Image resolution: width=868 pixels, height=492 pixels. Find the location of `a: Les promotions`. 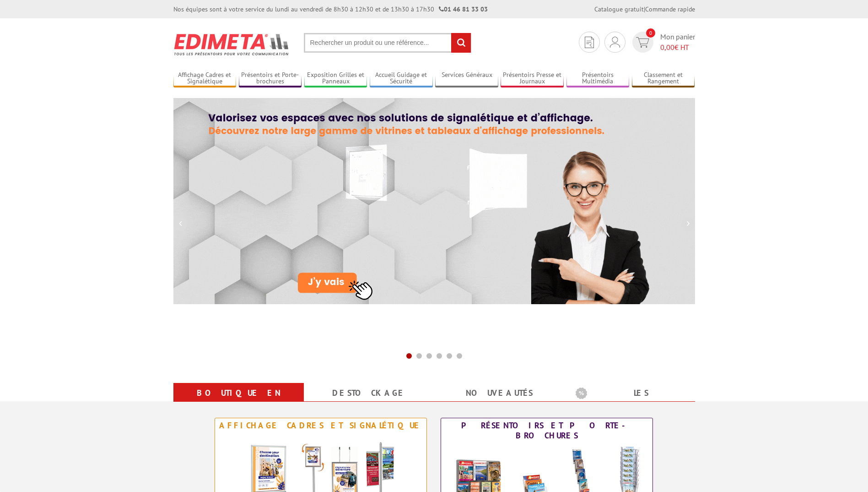

a: Les promotions is located at coordinates (630, 401).